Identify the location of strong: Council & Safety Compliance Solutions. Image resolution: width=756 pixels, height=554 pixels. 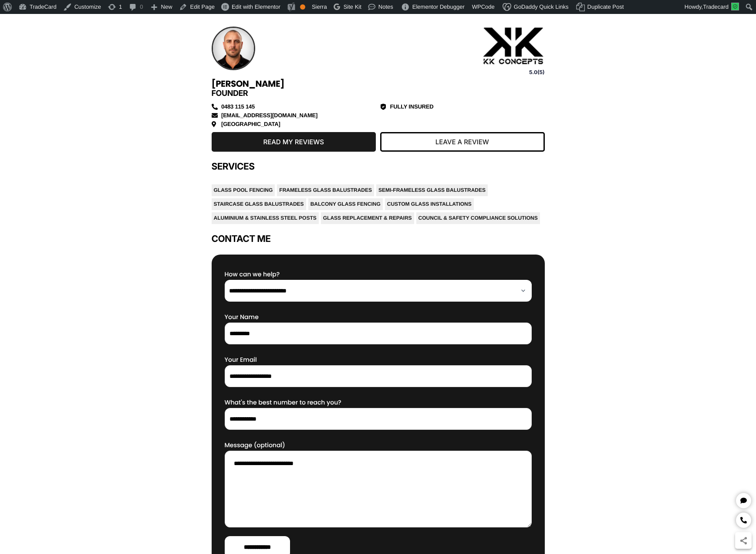
(478, 218).